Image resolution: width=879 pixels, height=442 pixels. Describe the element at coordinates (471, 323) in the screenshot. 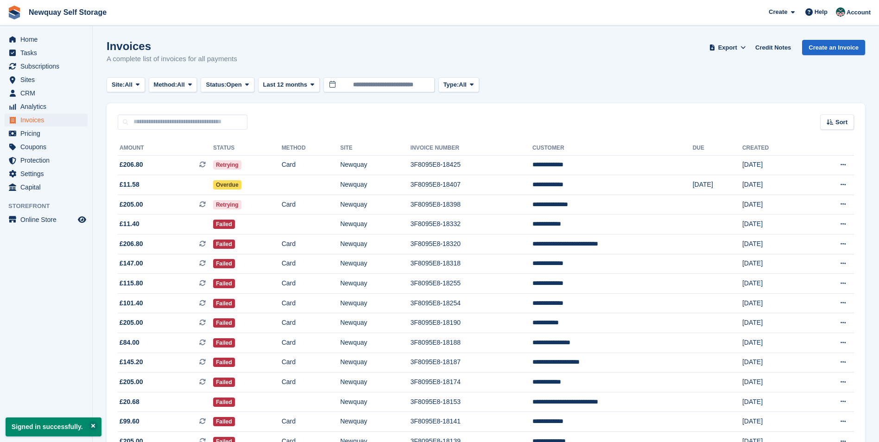

I see `td: 3F8095E8-18190` at that location.